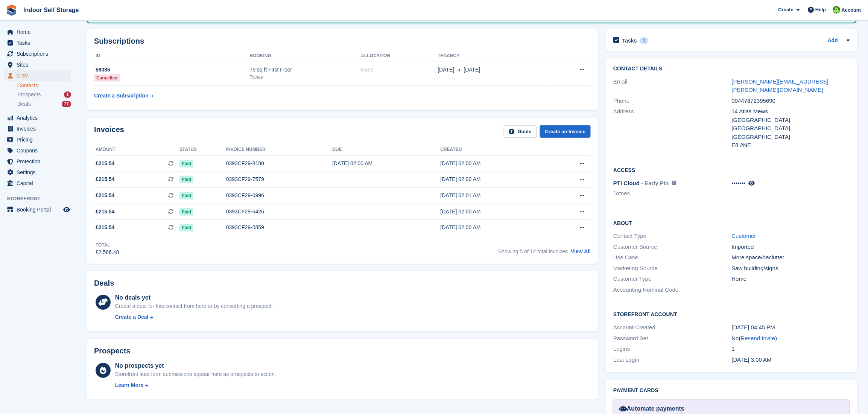 This screenshot has width=868, height=414. What do you see at coordinates (672, 279) in the screenshot?
I see `div: Customer Type` at bounding box center [672, 279].